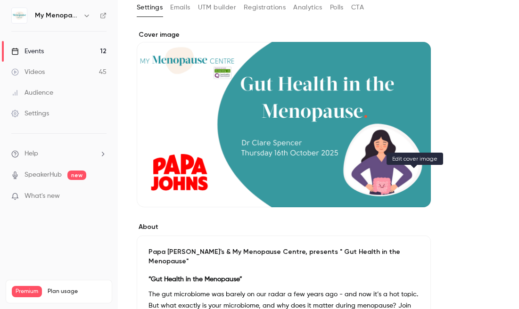 The height and width of the screenshot is (309, 519). I want to click on span: new, so click(77, 175).